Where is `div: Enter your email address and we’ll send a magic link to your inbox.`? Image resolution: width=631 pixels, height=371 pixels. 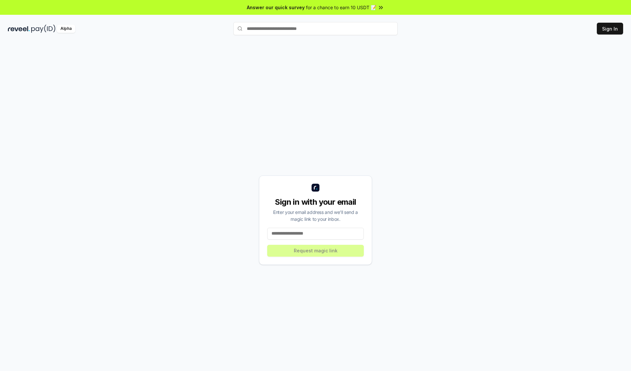 div: Enter your email address and we’ll send a magic link to your inbox. is located at coordinates (315, 215).